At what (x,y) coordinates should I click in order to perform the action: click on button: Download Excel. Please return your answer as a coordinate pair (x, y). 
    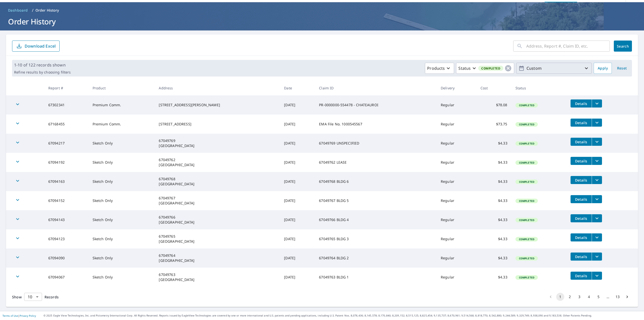
    Looking at the image, I should click on (36, 46).